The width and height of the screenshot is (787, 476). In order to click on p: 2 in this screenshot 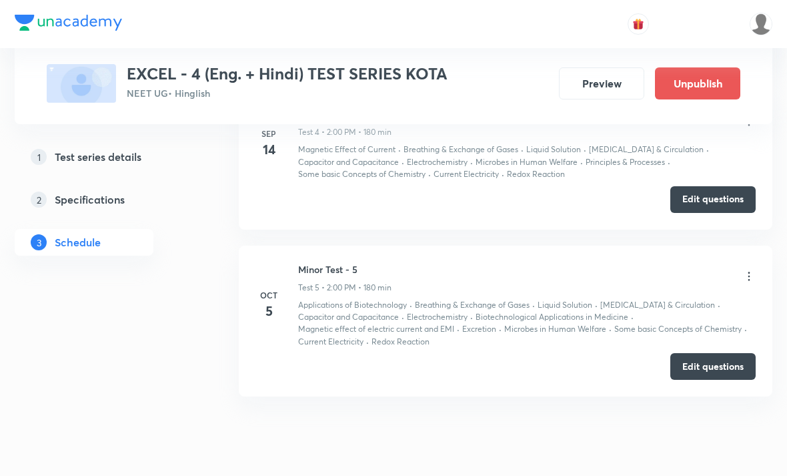, I will do `click(39, 199)`.